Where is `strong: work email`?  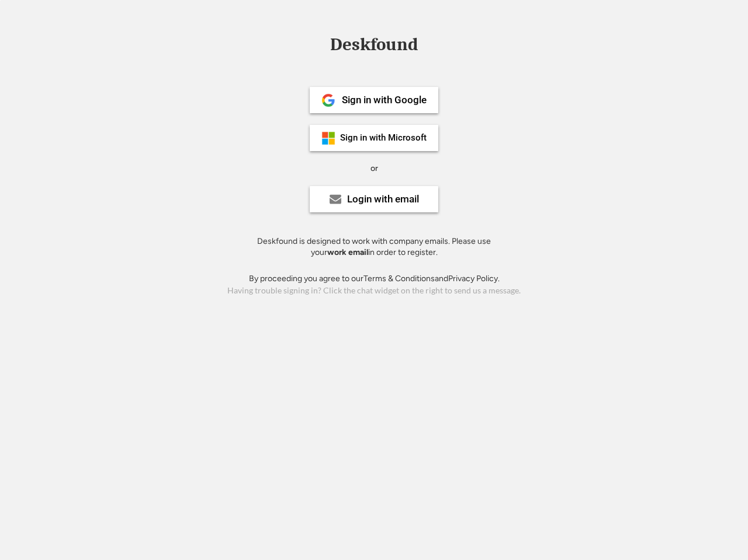
strong: work email is located at coordinates (348, 252).